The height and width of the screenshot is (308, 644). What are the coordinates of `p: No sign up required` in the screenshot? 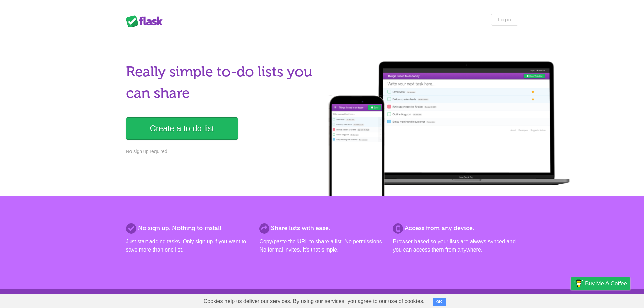 It's located at (222, 151).